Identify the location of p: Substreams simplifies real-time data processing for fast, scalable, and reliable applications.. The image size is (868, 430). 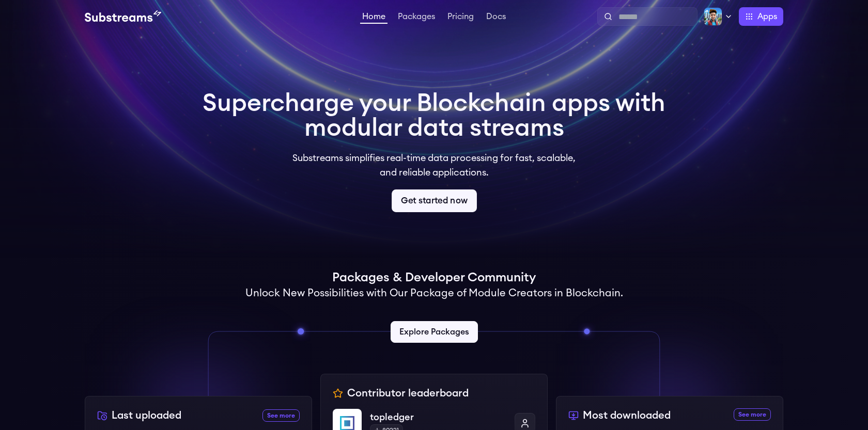
(434, 165).